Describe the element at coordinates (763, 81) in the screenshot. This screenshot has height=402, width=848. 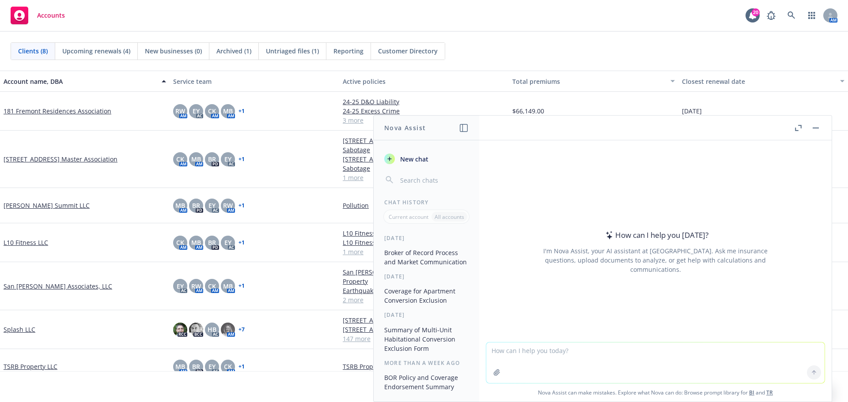
I see `button: Closest renewal date` at that location.